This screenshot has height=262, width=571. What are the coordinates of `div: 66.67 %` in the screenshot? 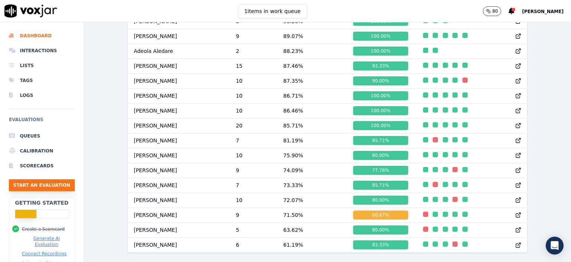 It's located at (381, 215).